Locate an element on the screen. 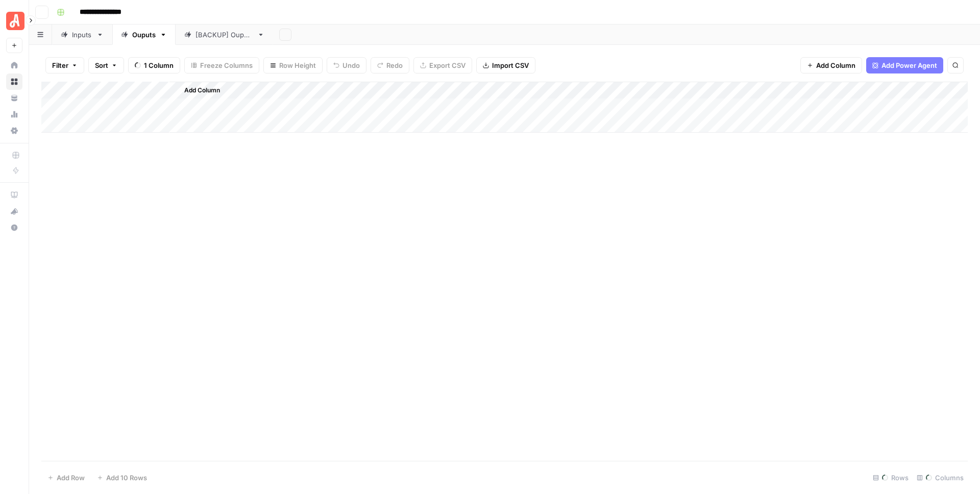 Image resolution: width=980 pixels, height=494 pixels. span: Filter is located at coordinates (60, 65).